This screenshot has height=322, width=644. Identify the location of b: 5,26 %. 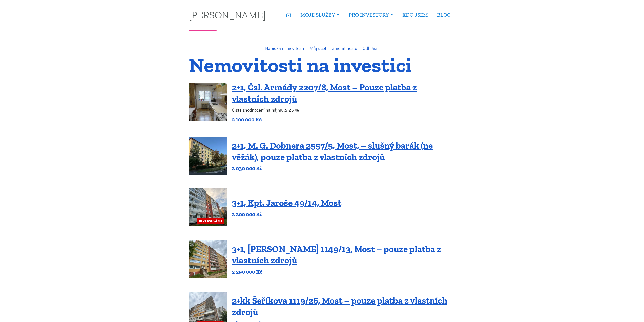
(292, 110).